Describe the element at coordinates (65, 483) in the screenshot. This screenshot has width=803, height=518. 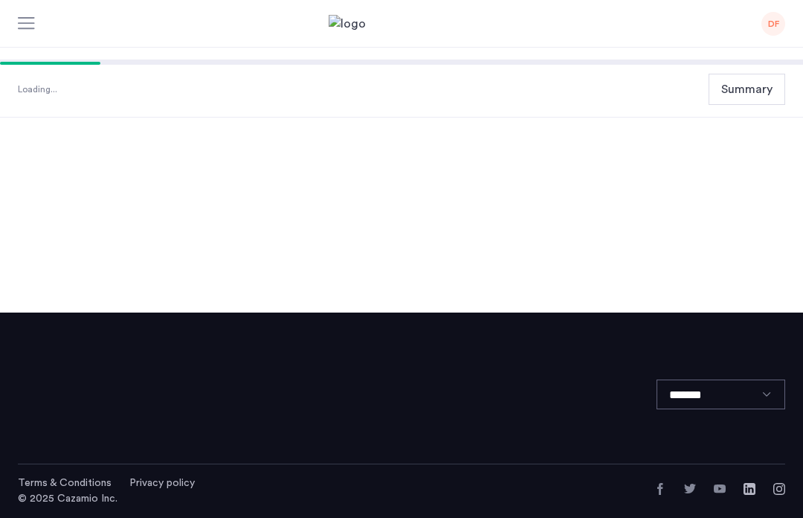
I see `a: Terms and conditions` at that location.